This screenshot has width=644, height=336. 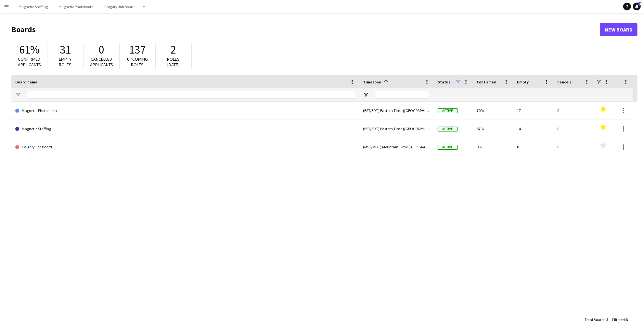 I want to click on div: 57%, so click(x=493, y=129).